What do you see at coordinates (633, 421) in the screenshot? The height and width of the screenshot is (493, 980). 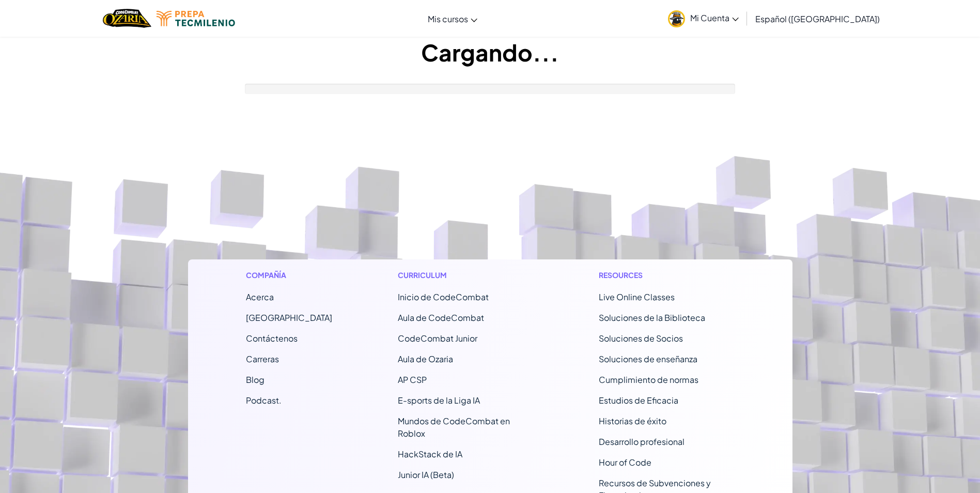 I see `a: Historias de éxito` at bounding box center [633, 421].